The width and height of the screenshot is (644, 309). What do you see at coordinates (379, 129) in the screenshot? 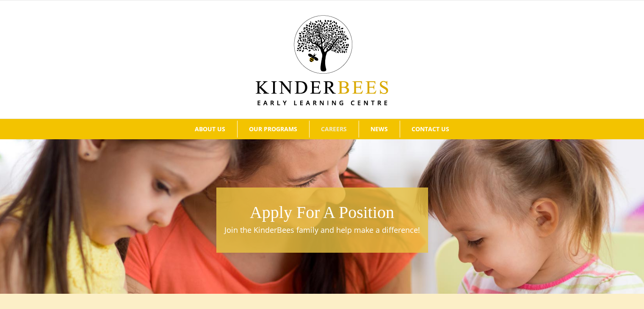
I see `span: NEWS` at bounding box center [379, 129].